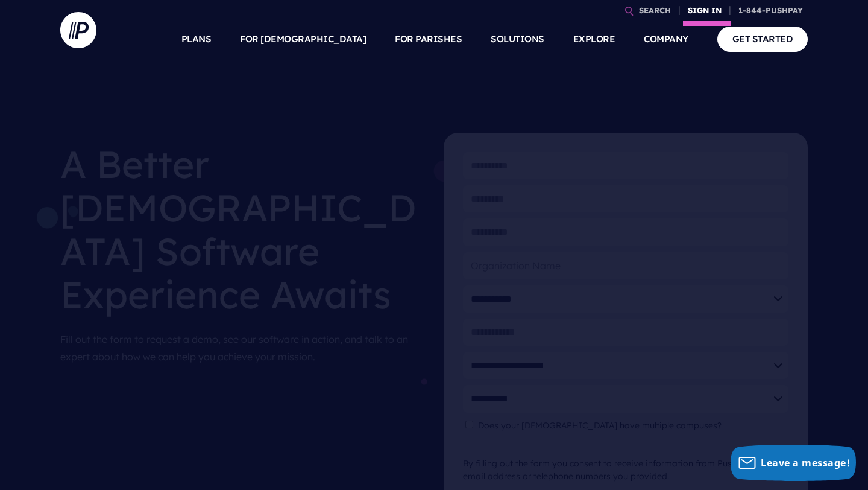 This screenshot has width=868, height=490. Describe the element at coordinates (793, 463) in the screenshot. I see `button: Leave a message!` at that location.